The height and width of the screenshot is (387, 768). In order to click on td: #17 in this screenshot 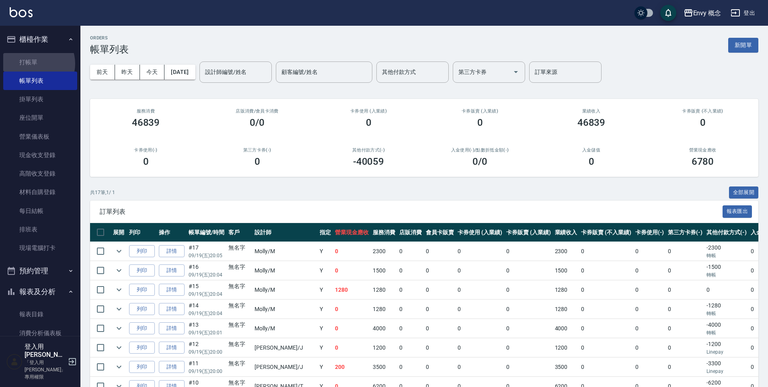, I will do `click(206, 251)`.